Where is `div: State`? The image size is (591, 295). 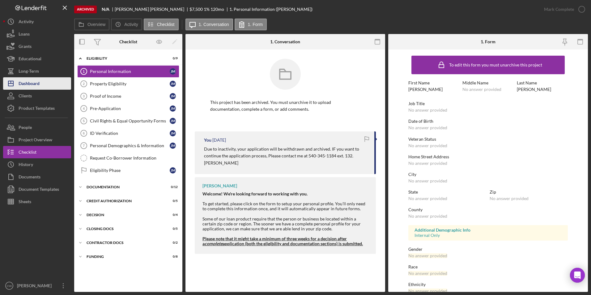 div: State is located at coordinates (447, 192).